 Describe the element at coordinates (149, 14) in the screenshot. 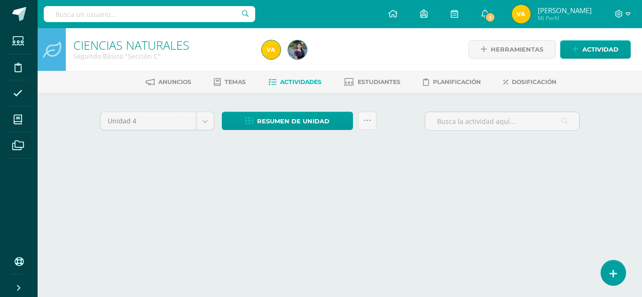

I see `input: Busca un usuario...` at that location.